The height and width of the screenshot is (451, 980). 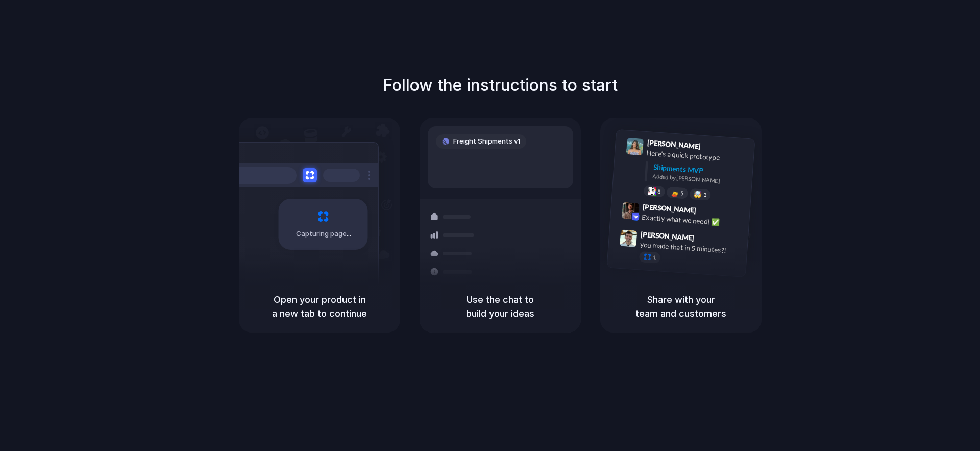 I want to click on div: Here's a quick prototype, so click(x=697, y=156).